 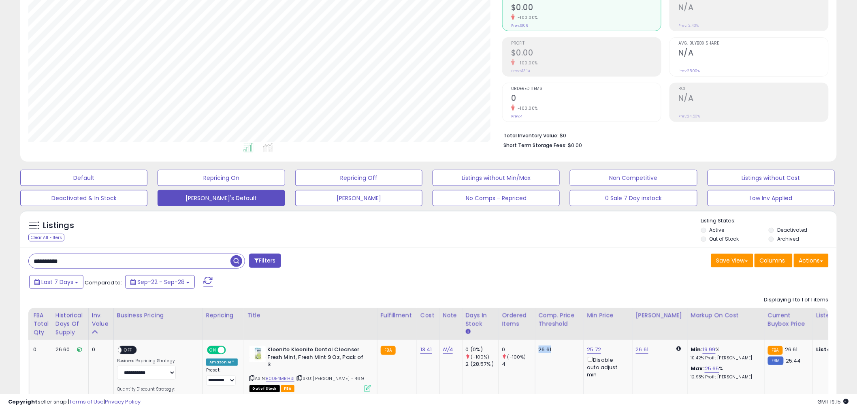 What do you see at coordinates (575, 145) in the screenshot?
I see `span: $0.00` at bounding box center [575, 145].